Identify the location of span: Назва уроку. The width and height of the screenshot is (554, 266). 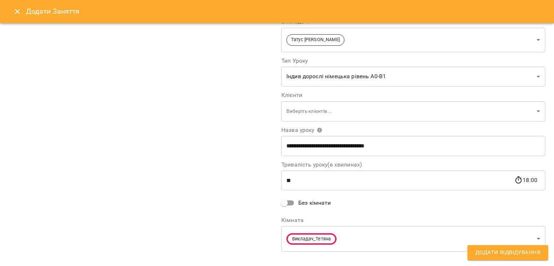
(302, 130).